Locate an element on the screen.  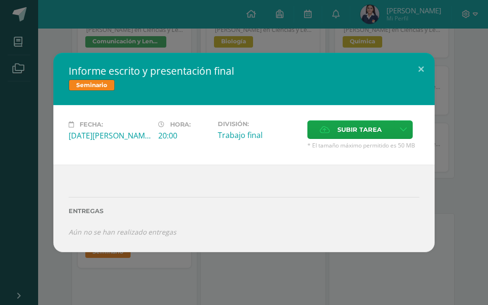
span: Fecha: is located at coordinates (91, 124).